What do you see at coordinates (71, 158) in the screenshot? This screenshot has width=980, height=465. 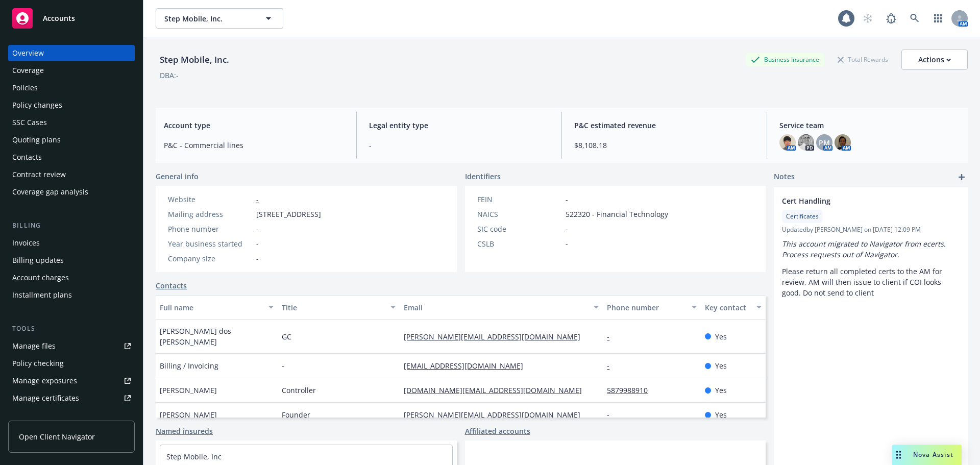 I see `a: Contacts` at bounding box center [71, 158].